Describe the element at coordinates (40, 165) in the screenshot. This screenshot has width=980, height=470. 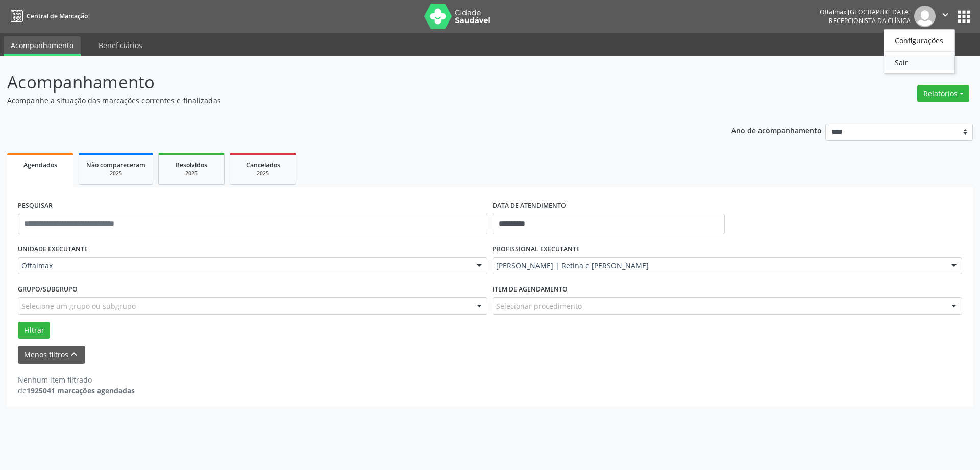
I see `span: Agendados` at that location.